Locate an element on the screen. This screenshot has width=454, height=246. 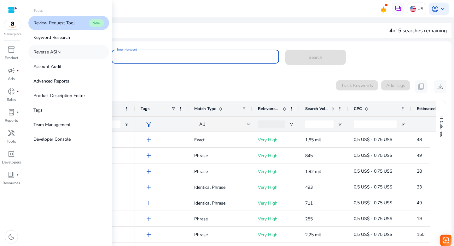
span: 255 is located at coordinates (309, 218).